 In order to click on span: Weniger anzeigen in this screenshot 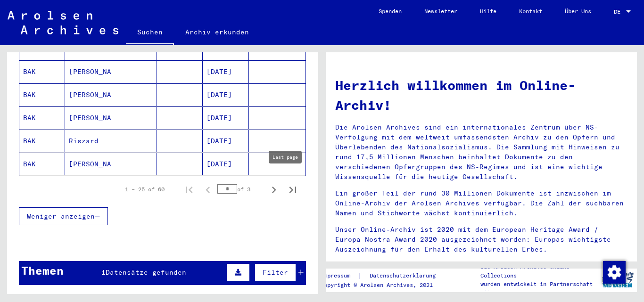, I will do `click(61, 216)`.